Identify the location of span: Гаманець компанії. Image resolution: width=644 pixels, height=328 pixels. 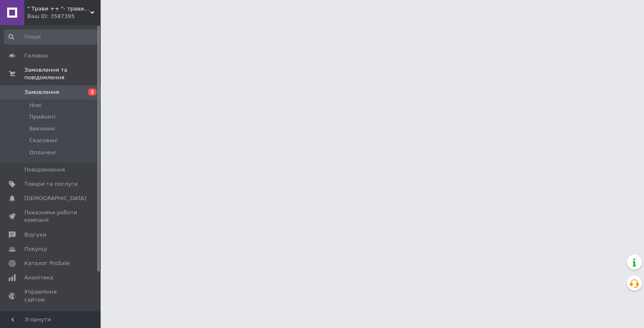
(51, 318).